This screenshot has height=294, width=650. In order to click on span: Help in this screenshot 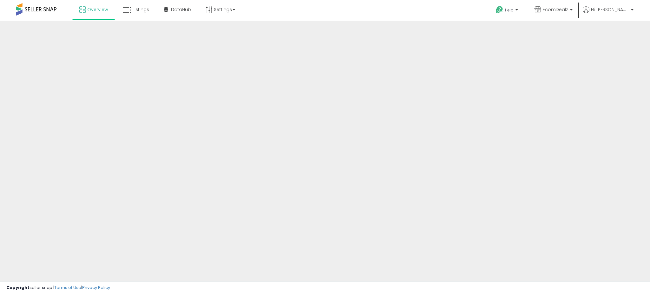, I will do `click(509, 10)`.